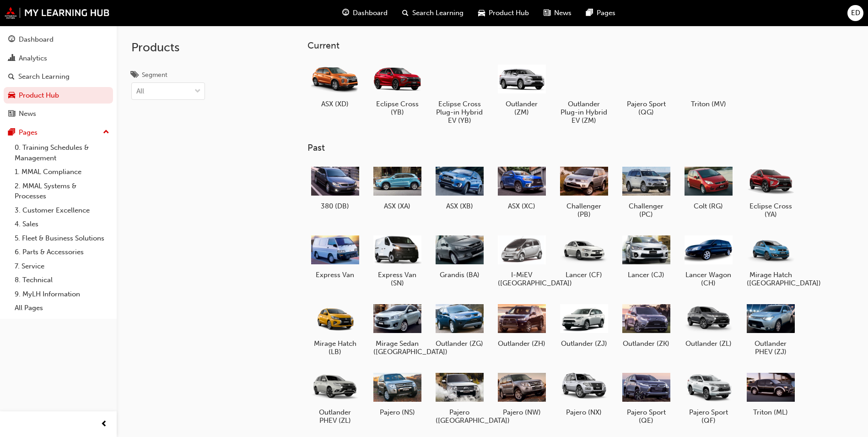 The image size is (868, 437). Describe the element at coordinates (62, 308) in the screenshot. I see `a: All Pages` at that location.